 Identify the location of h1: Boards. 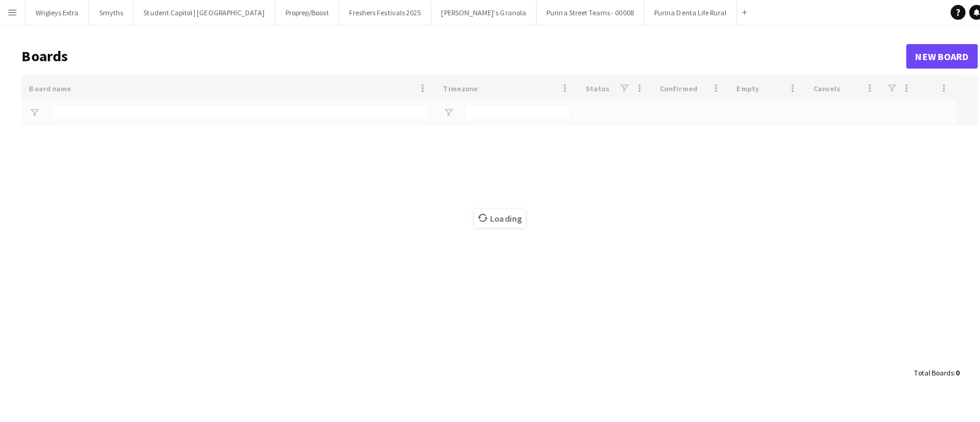
(459, 56).